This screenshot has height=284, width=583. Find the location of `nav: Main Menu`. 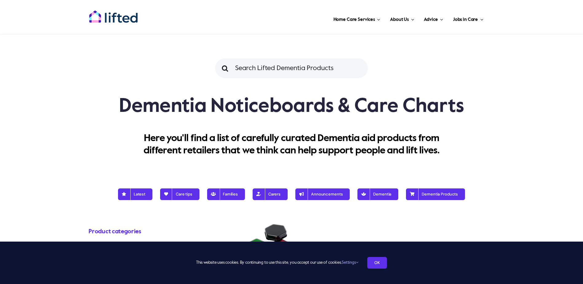

nav: Main Menu is located at coordinates (322, 18).